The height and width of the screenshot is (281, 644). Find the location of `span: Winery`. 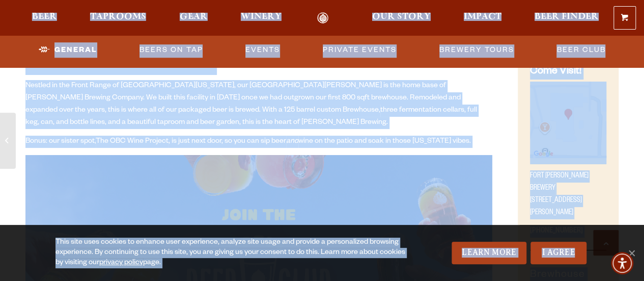

span: Winery is located at coordinates (261, 17).